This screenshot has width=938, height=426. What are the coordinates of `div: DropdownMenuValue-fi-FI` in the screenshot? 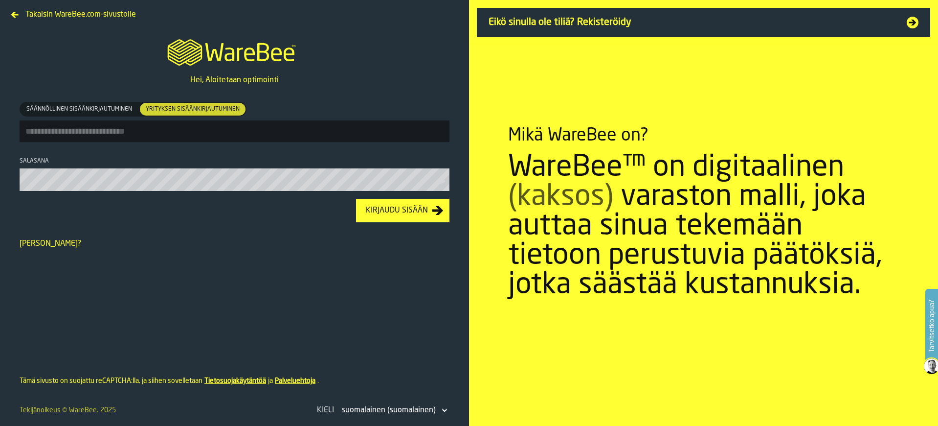 It's located at (389, 410).